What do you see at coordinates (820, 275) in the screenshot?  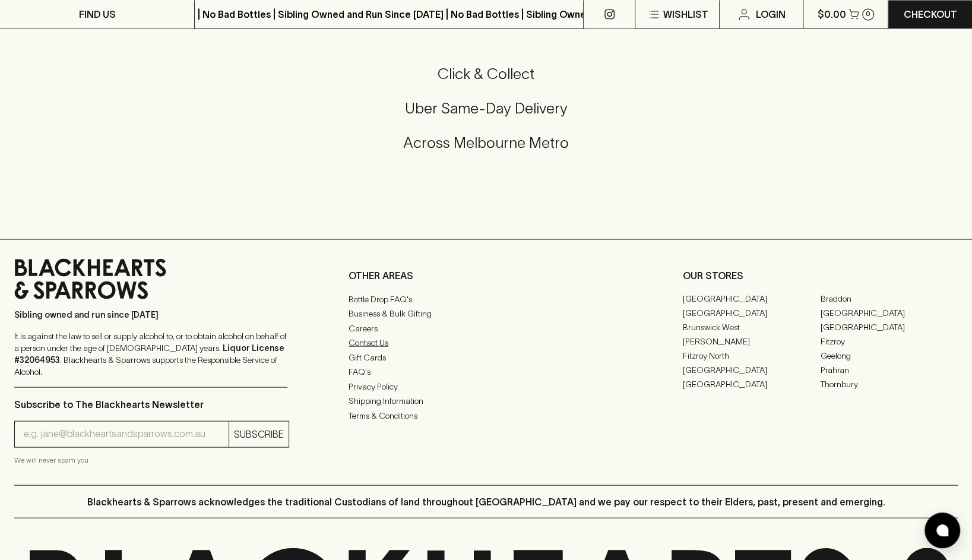 I see `p: OUR STORES` at bounding box center [820, 275].